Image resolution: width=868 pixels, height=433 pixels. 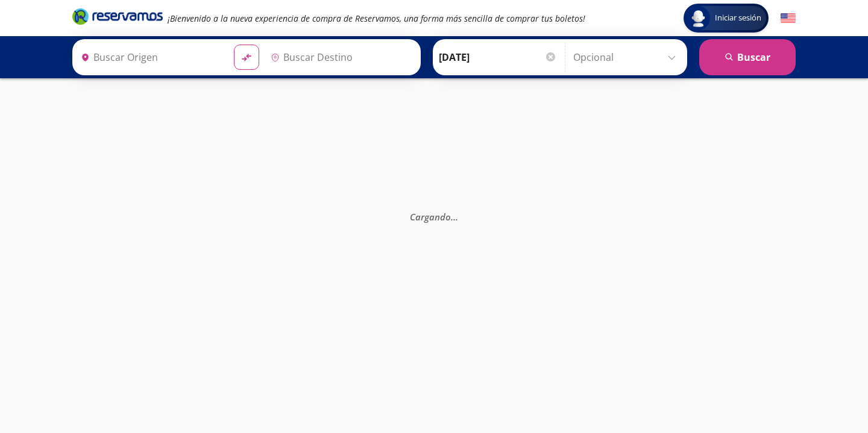 I want to click on span: Iniciar sesión, so click(x=738, y=18).